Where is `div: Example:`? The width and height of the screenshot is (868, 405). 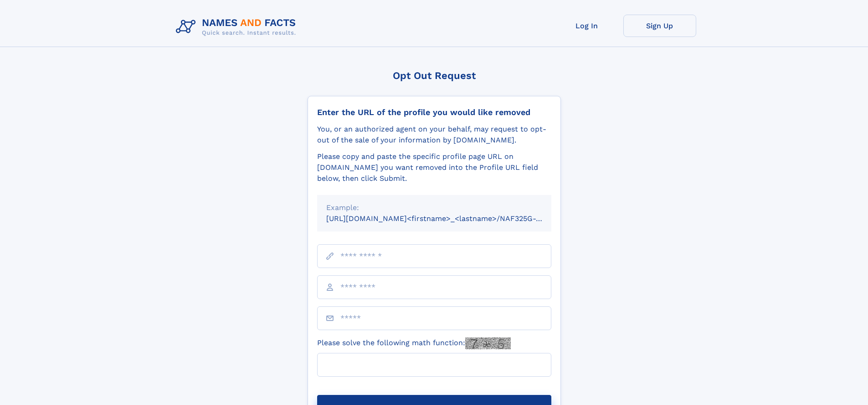 div: Example: is located at coordinates (434, 208).